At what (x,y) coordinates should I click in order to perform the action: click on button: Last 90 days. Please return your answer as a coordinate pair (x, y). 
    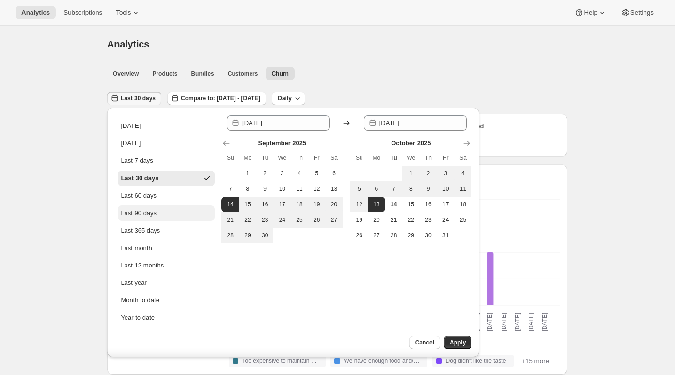
    Looking at the image, I should click on (166, 213).